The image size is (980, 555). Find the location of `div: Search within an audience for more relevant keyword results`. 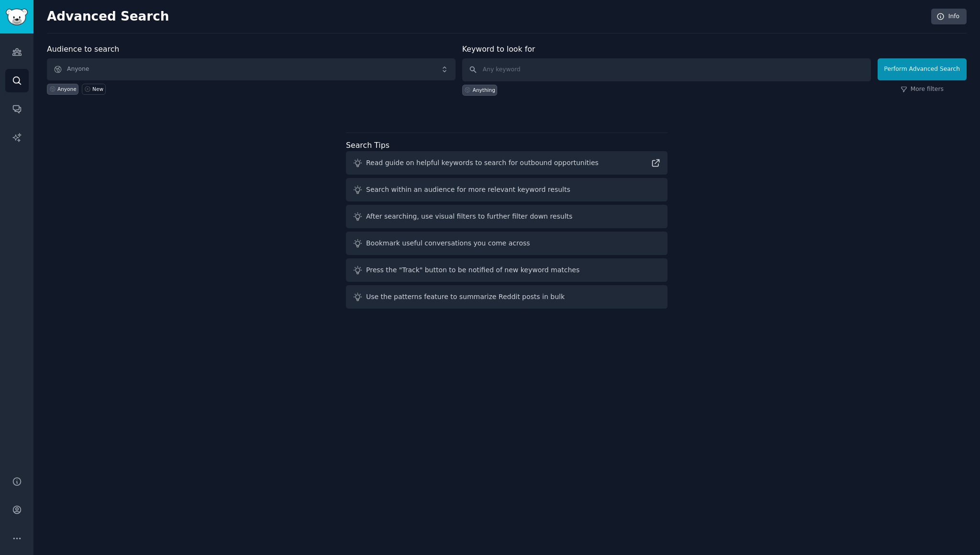

div: Search within an audience for more relevant keyword results is located at coordinates (468, 189).